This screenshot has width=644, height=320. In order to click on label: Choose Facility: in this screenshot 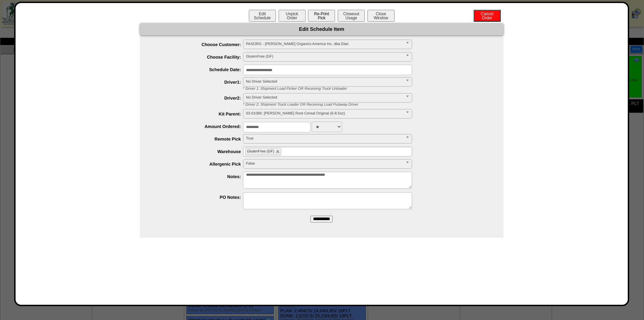, I will do `click(198, 57)`.